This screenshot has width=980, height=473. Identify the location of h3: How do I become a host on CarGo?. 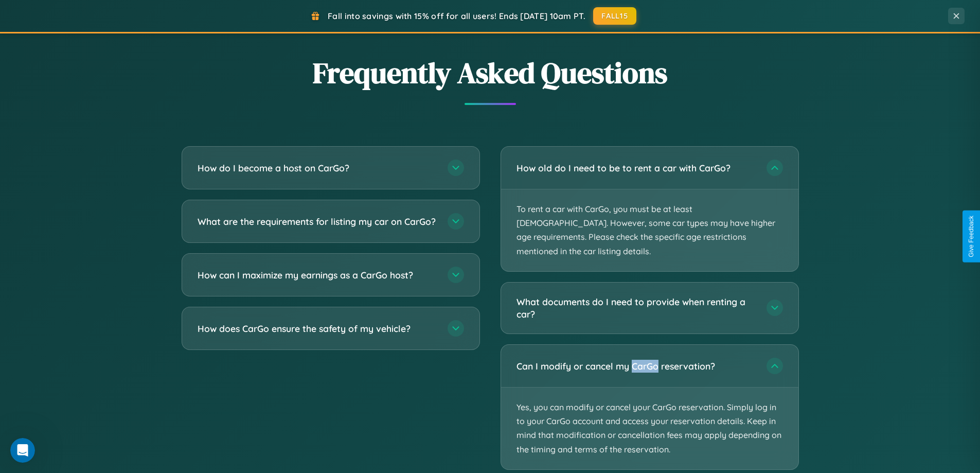
(317, 167).